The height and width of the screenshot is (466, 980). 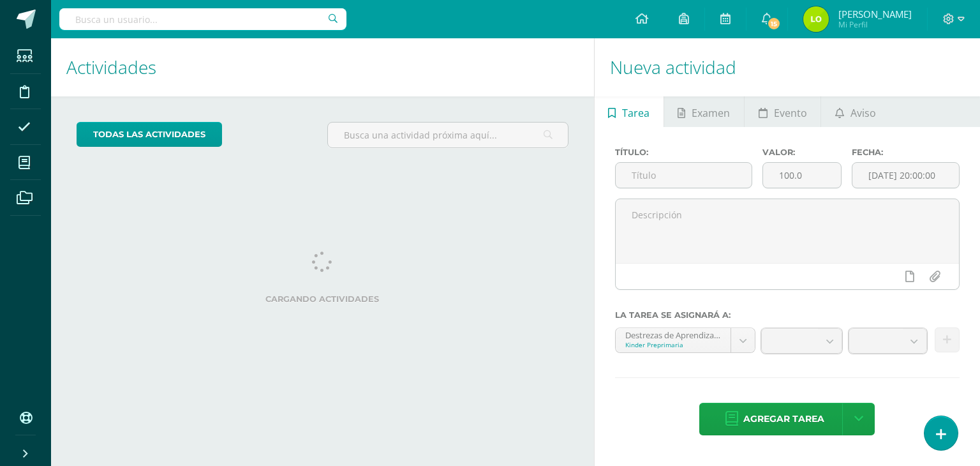 What do you see at coordinates (322, 298) in the screenshot?
I see `label: Cargando actividades` at bounding box center [322, 298].